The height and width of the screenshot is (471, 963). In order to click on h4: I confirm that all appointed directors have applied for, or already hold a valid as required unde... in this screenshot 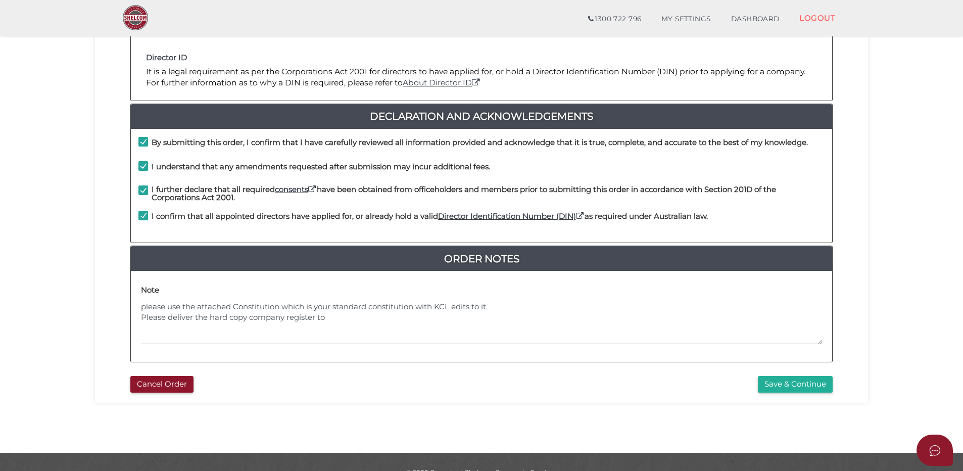, I will do `click(429, 216)`.